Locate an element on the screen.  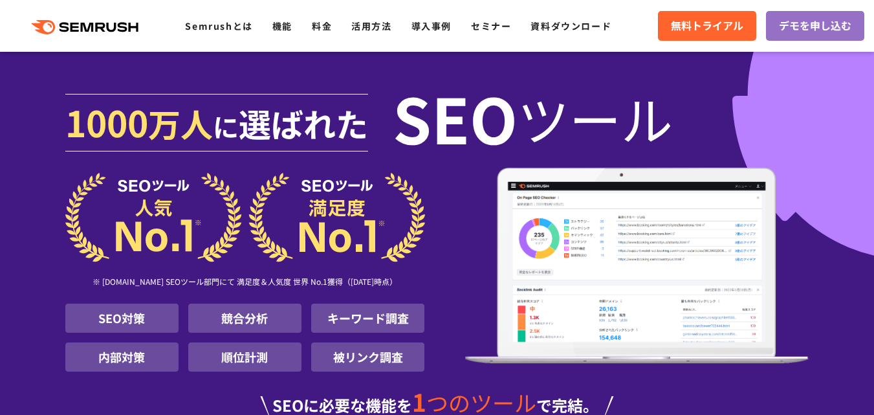
a: 活用方法 is located at coordinates (372, 26).